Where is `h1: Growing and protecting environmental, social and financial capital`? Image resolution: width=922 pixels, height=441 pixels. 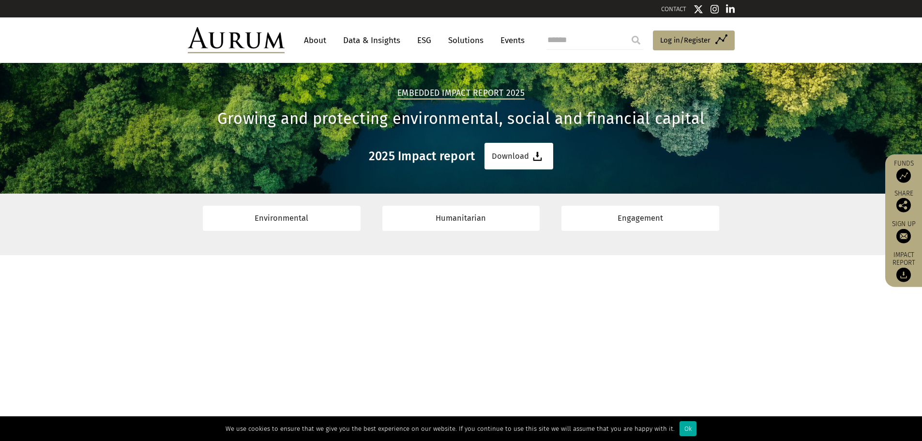
h1: Growing and protecting environmental, social and financial capital is located at coordinates (461, 119).